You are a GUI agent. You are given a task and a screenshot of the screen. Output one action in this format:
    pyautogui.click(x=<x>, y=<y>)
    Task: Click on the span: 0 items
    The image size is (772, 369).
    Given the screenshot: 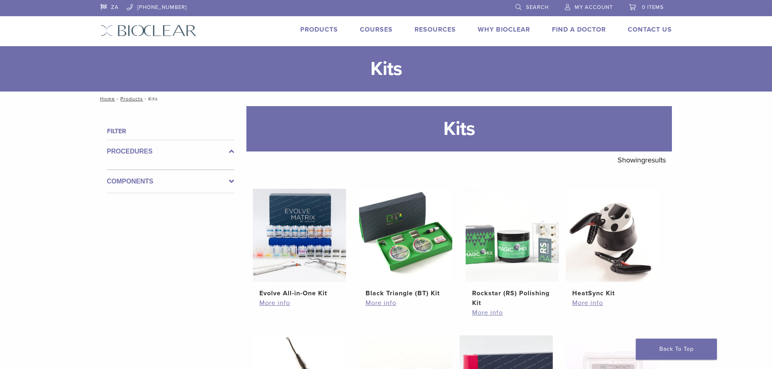 What is the action you would take?
    pyautogui.click(x=653, y=7)
    